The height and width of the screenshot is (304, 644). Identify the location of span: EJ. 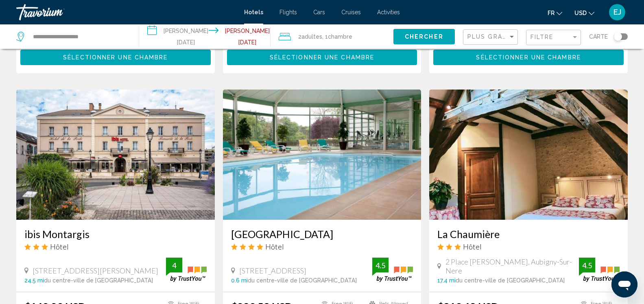
(618, 12).